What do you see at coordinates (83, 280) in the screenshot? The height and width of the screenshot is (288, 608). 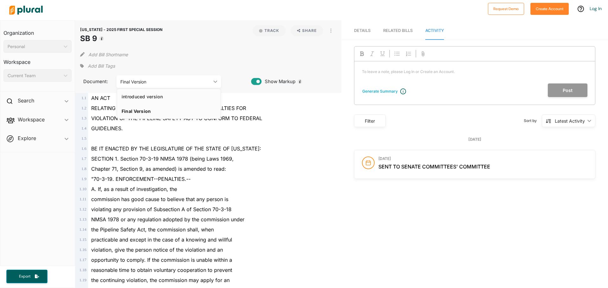 I see `span: 1 . 19` at bounding box center [83, 280].